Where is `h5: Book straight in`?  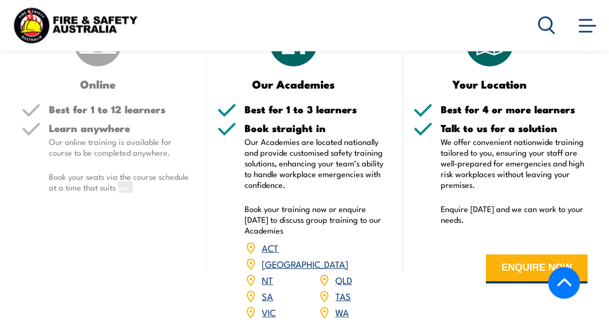
h5: Book straight in is located at coordinates (318, 128).